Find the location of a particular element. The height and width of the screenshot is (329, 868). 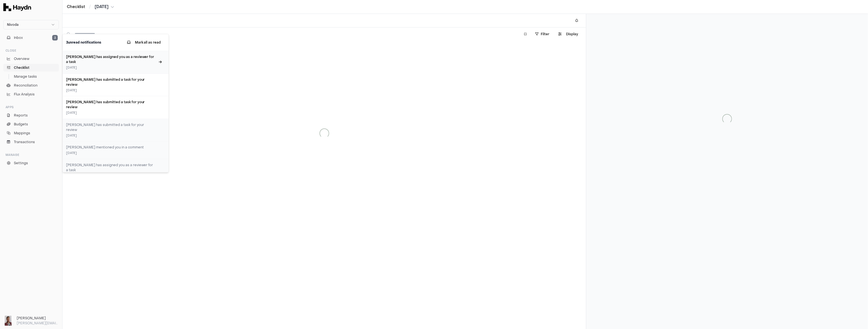

a: Reconciliation is located at coordinates (31, 85).